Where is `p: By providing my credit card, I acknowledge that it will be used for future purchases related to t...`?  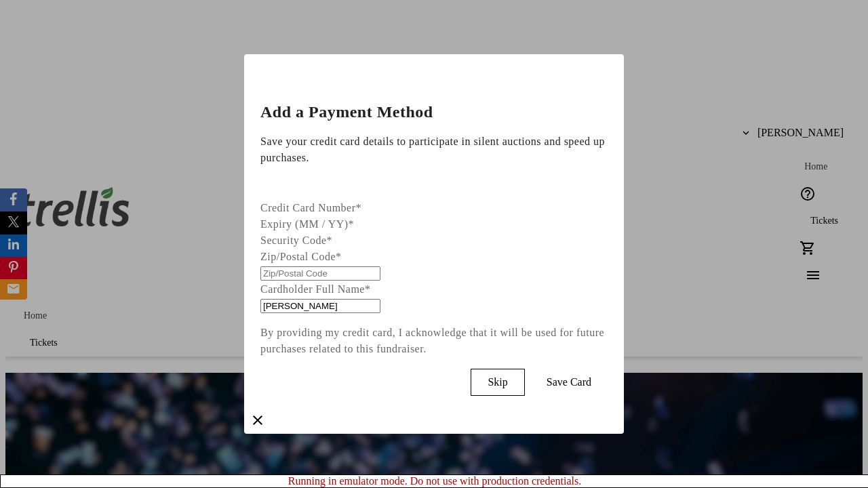 p: By providing my credit card, I acknowledge that it will be used for future purchases related to t... is located at coordinates (434, 340).